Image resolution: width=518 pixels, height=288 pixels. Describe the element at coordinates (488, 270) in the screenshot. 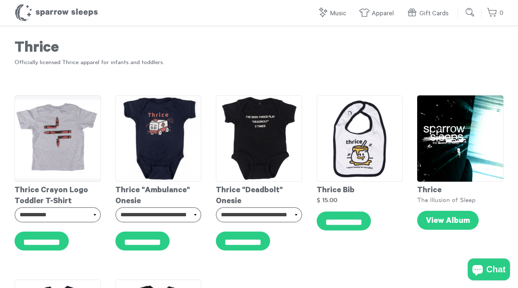

I see `inbox-online-store-chat: Shopify online store chat` at that location.